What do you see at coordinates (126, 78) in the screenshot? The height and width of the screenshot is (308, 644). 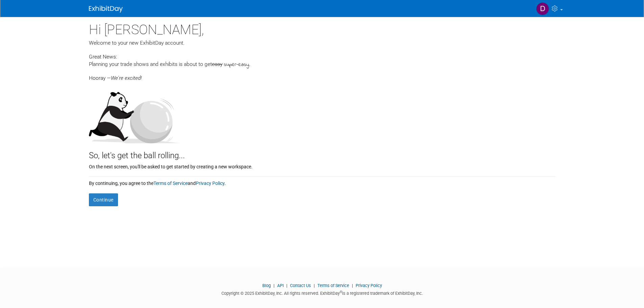 I see `span: We're excited!` at bounding box center [126, 78].